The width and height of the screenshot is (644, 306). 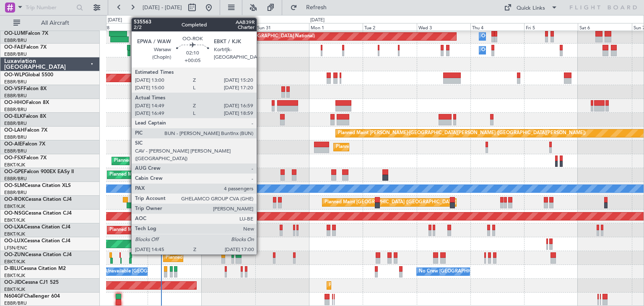 What do you see at coordinates (38, 200) in the screenshot?
I see `a: OO-ROKCessna Citation CJ4` at bounding box center [38, 200].